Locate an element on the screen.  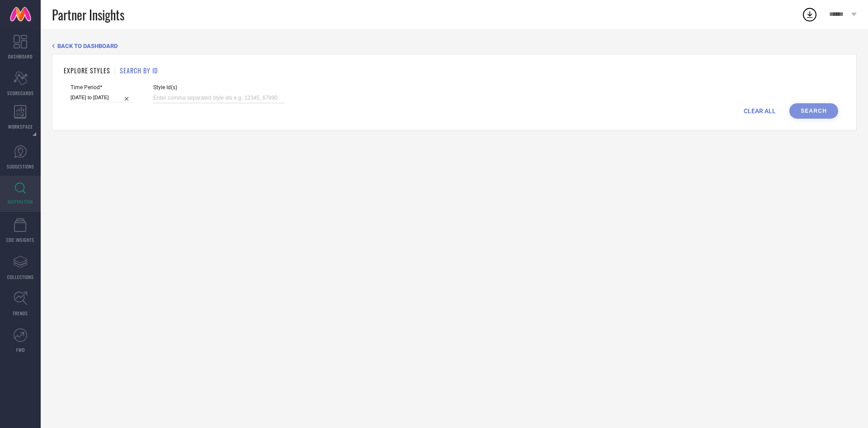
span: Partner Insights is located at coordinates (88, 15).